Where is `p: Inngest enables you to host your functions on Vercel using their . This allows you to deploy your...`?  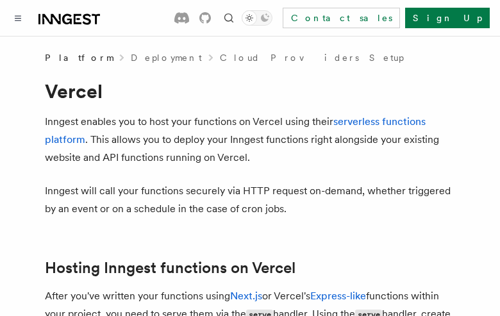
p: Inngest enables you to host your functions on Vercel using their . This allows you to deploy your... is located at coordinates (250, 140).